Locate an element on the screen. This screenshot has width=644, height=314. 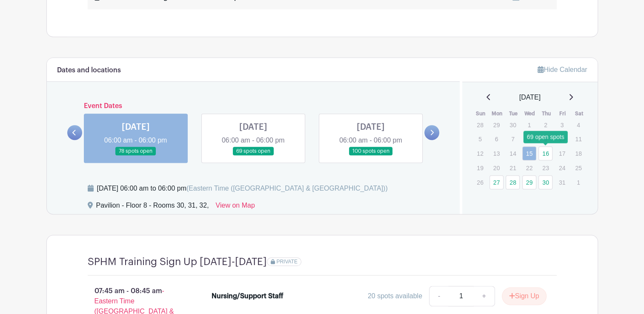
p: 22 is located at coordinates (529, 168).